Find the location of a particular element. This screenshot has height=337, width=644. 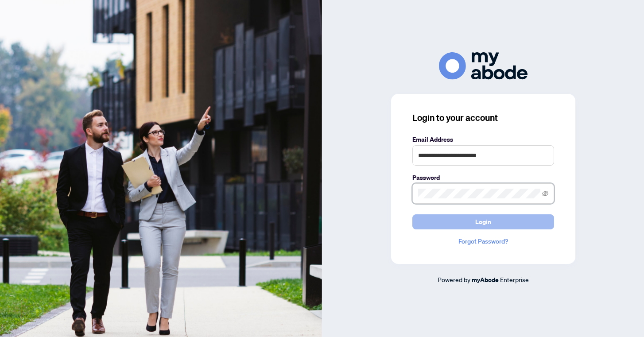

span: Login is located at coordinates (483, 222).